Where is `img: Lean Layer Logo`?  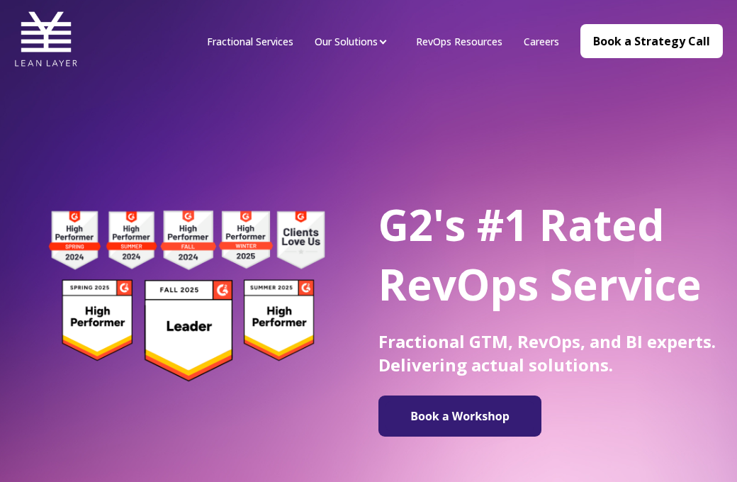 img: Lean Layer Logo is located at coordinates (46, 39).